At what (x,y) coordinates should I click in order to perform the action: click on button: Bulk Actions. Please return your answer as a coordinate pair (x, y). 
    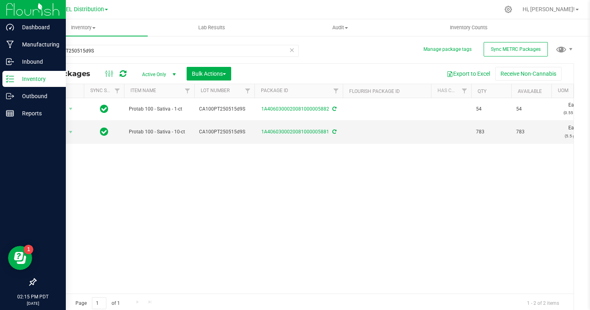
    Looking at the image, I should click on (209, 74).